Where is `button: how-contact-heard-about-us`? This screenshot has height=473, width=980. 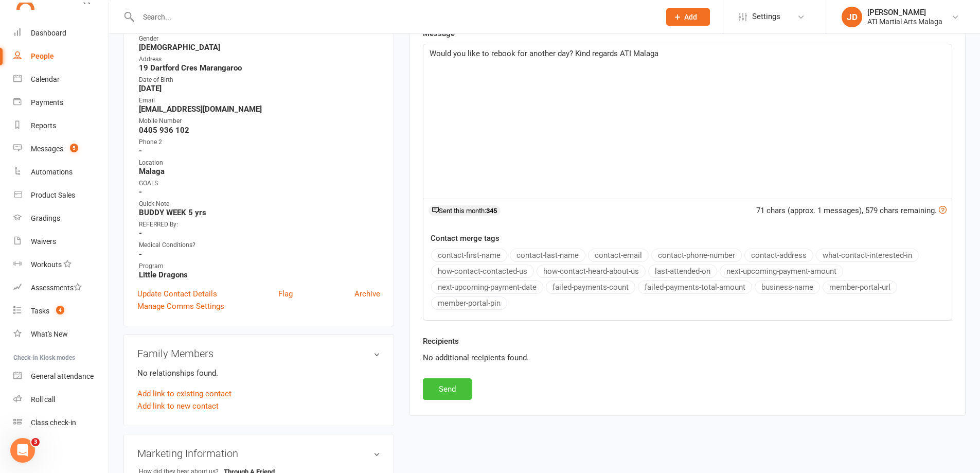 button: how-contact-heard-about-us is located at coordinates (591, 271).